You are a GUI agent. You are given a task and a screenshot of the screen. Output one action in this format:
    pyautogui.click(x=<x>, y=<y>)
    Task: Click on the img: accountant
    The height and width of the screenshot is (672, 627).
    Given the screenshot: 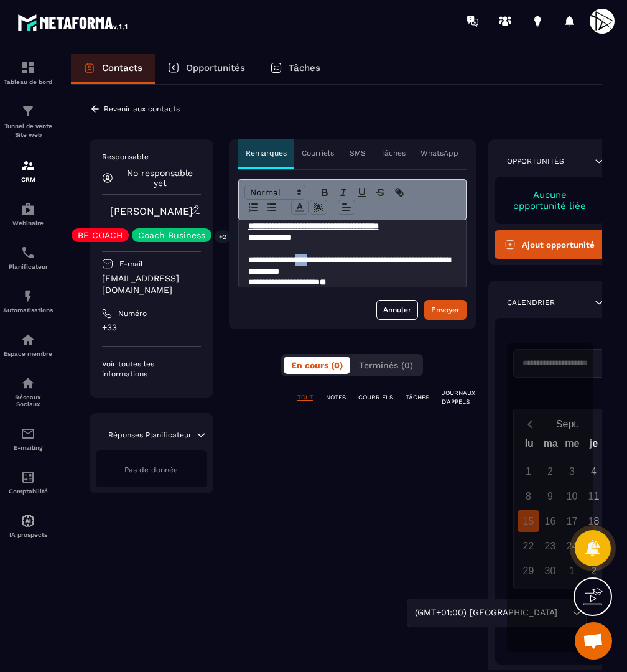 What is the action you would take?
    pyautogui.click(x=28, y=477)
    